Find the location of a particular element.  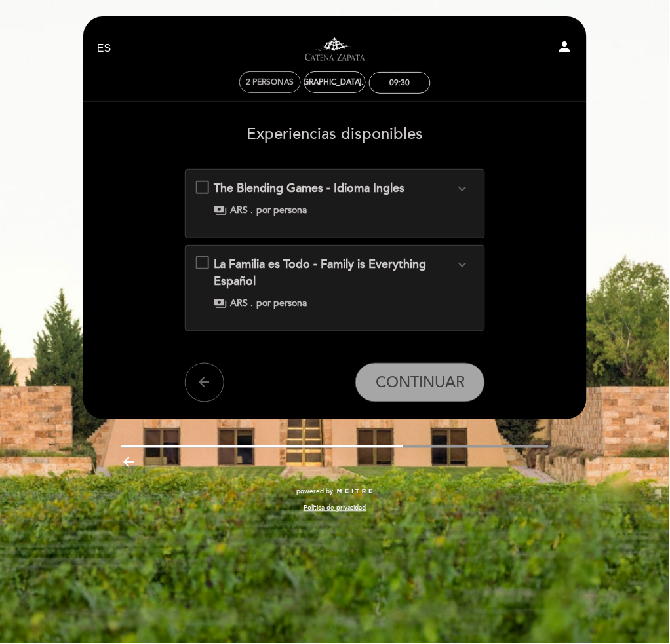

span: 2 personas is located at coordinates (270, 82).